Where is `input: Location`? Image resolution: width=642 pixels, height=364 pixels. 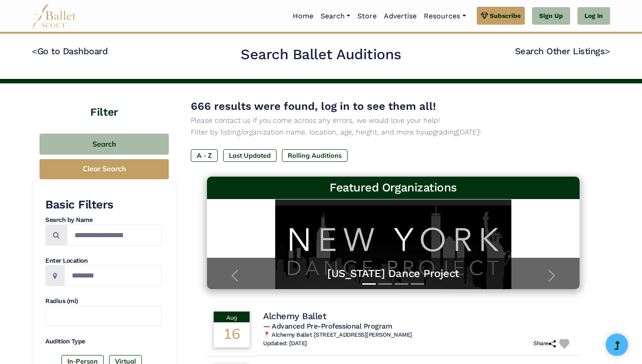
input: Location is located at coordinates (113, 276).